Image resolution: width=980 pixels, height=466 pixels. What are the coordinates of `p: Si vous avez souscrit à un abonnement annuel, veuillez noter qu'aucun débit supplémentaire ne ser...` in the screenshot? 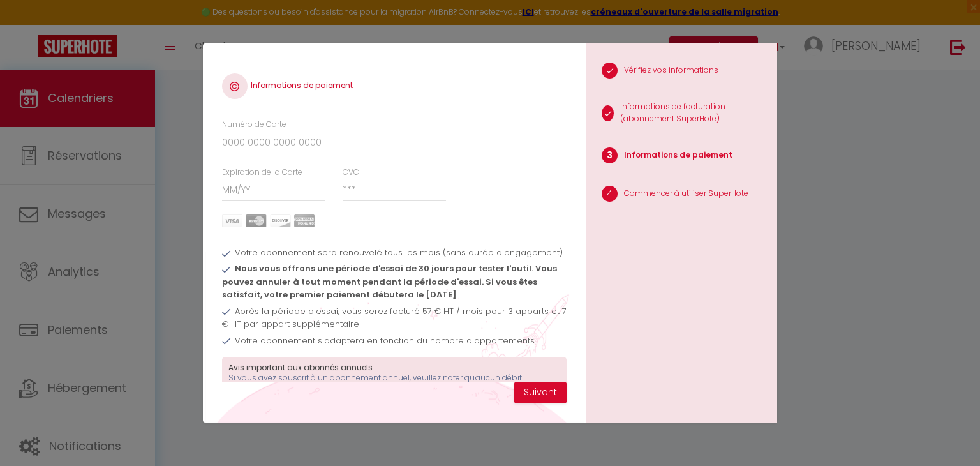 It's located at (395, 402).